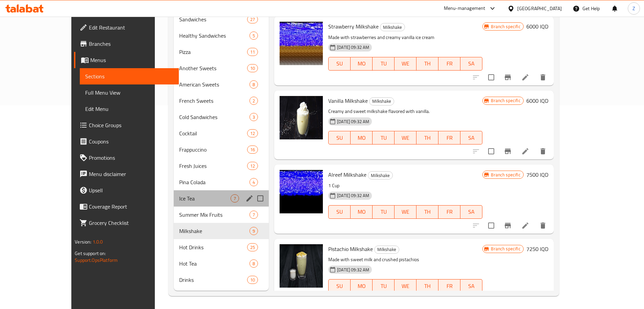 The image size is (644, 309). What do you see at coordinates (129, 92) in the screenshot?
I see `a: Full Menu View` at bounding box center [129, 92].